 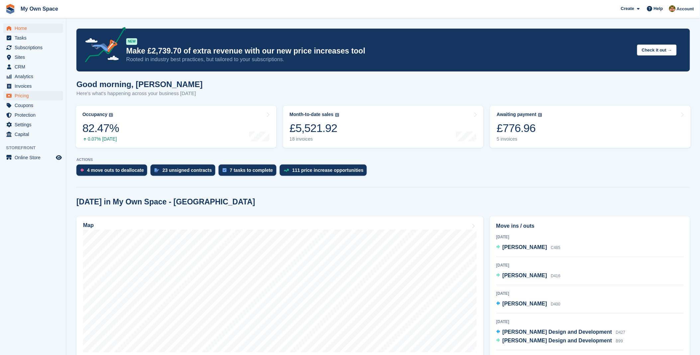 I want to click on img: task-75834270c22a3079a89374b754ae025e5fb1db73e45f91037f5363f120a921f8.svg, so click(x=224, y=170).